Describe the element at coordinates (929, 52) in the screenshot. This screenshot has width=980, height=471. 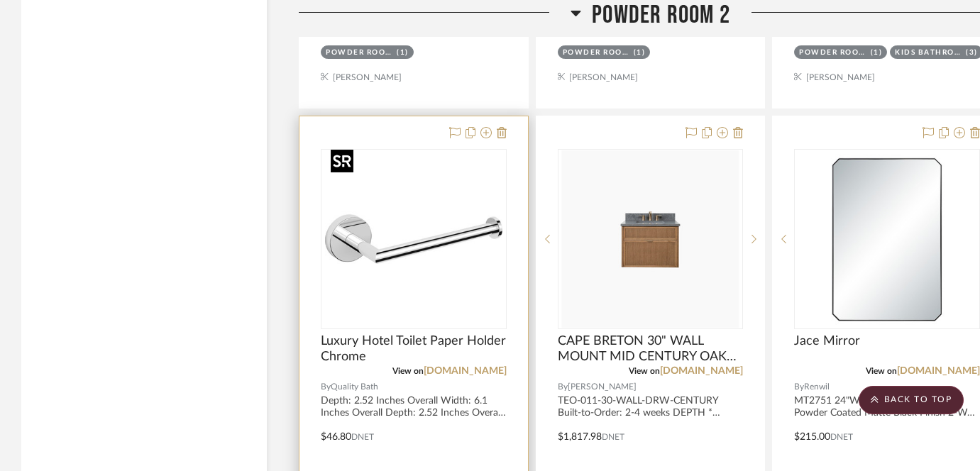
I see `div: Kids Bathroom 2` at that location.